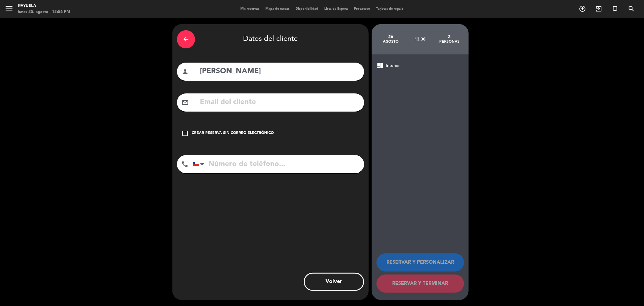 The image size is (644, 306). Describe the element at coordinates (233, 133) in the screenshot. I see `div: Crear reserva sin correo electrónico` at that location.